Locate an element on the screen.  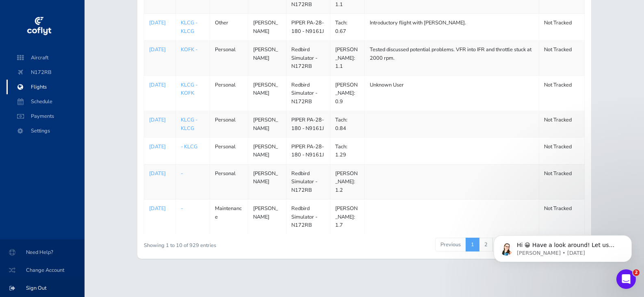
td: Tach: 0.67 is located at coordinates (347, 27).